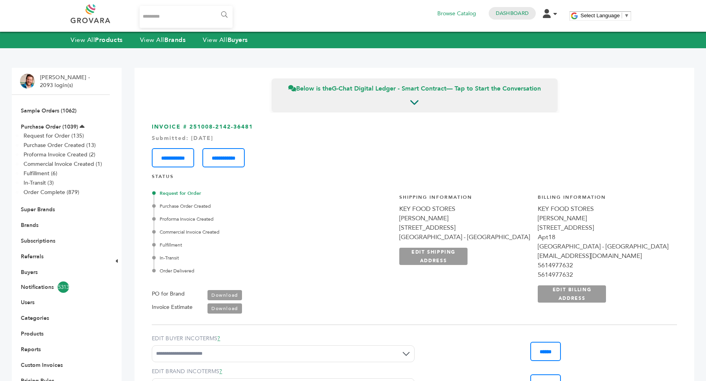 This screenshot has height=381, width=706. I want to click on a: Browse Catalog, so click(456, 14).